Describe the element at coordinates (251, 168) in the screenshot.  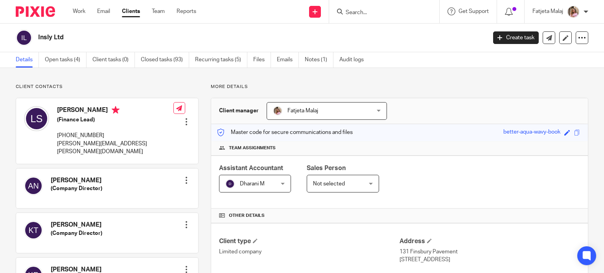
I see `span: Assistant Accountant` at that location.